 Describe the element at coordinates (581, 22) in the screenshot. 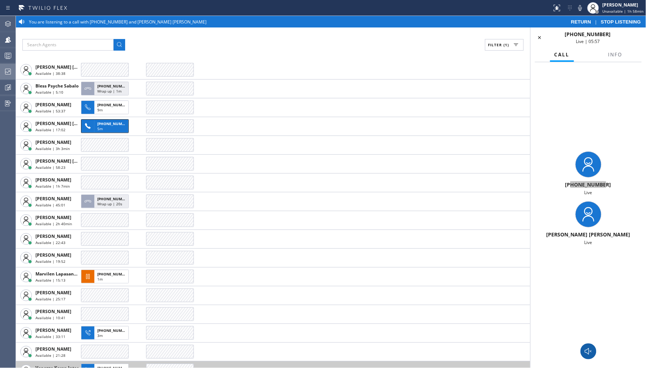

I see `button: RETURN` at that location.